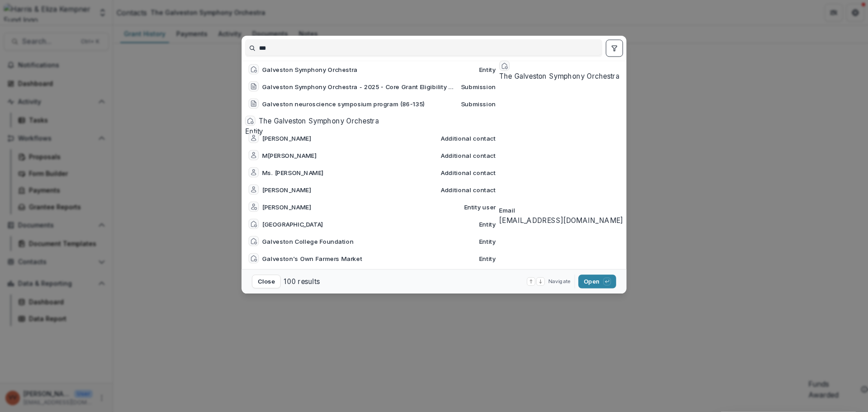 This screenshot has width=868, height=412. Describe the element at coordinates (309, 281) in the screenshot. I see `span: results` at that location.